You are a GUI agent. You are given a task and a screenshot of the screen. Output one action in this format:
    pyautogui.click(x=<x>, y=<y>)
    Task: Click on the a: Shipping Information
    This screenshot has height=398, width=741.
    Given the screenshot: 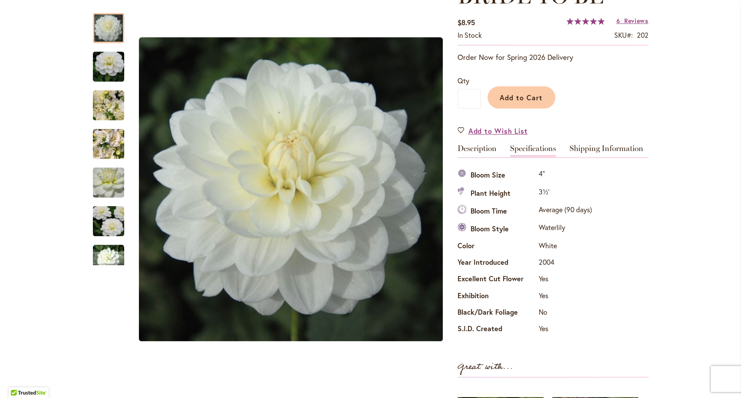 What is the action you would take?
    pyautogui.click(x=607, y=151)
    